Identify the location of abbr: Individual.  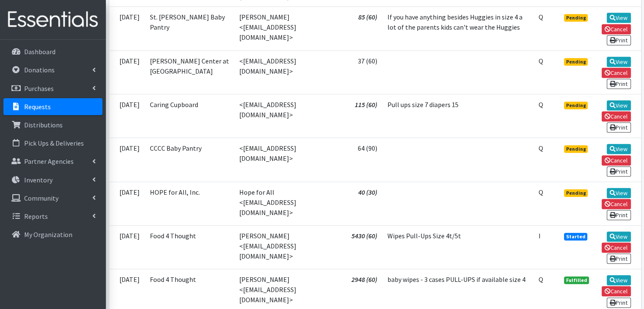
(539, 235).